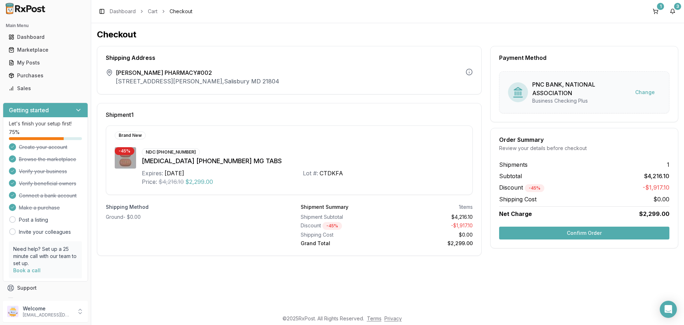 This screenshot has height=325, width=684. I want to click on span: Verify your business, so click(43, 171).